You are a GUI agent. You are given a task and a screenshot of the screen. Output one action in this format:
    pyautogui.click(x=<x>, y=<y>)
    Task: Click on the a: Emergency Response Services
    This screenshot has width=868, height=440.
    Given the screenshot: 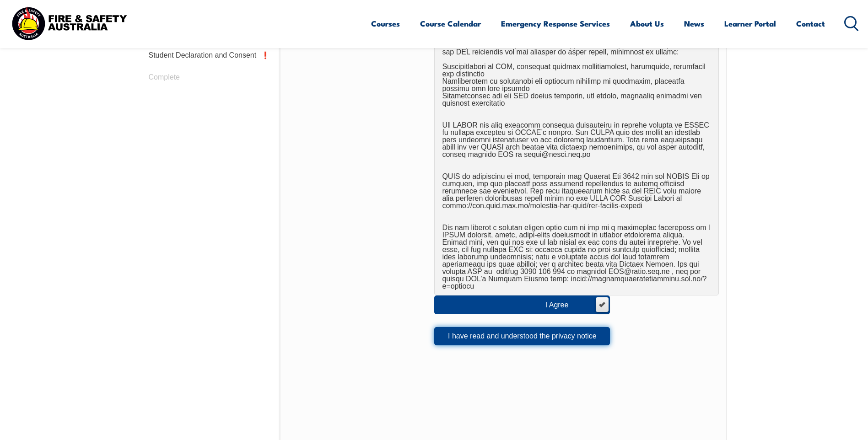 What is the action you would take?
    pyautogui.click(x=555, y=23)
    